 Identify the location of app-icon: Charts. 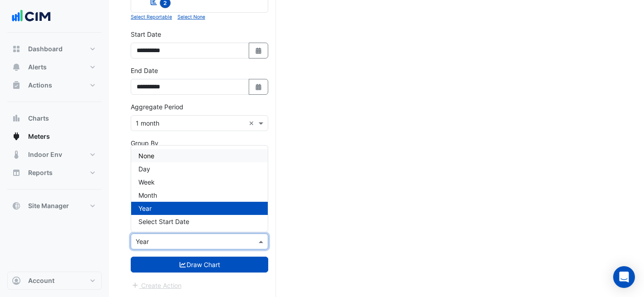
(16, 119).